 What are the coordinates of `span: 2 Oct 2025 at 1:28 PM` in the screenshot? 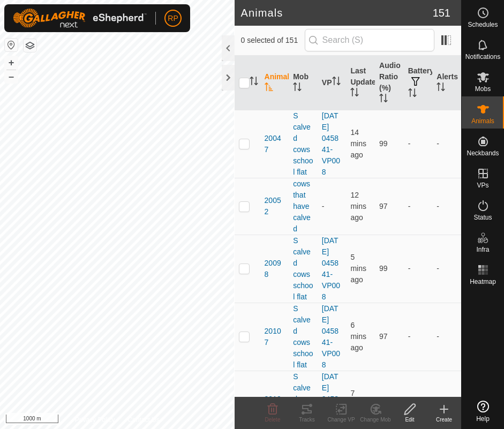 It's located at (358, 337).